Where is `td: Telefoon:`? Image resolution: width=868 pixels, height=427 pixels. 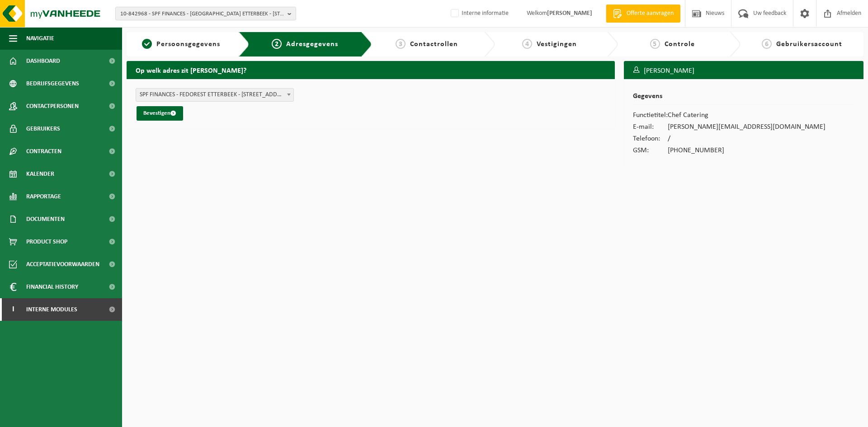
td: Telefoon: is located at coordinates (650, 138).